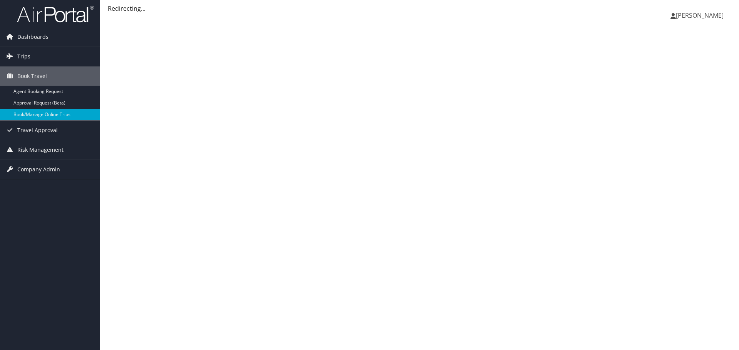 The image size is (739, 350). What do you see at coordinates (37, 130) in the screenshot?
I see `span: Travel Approval` at bounding box center [37, 130].